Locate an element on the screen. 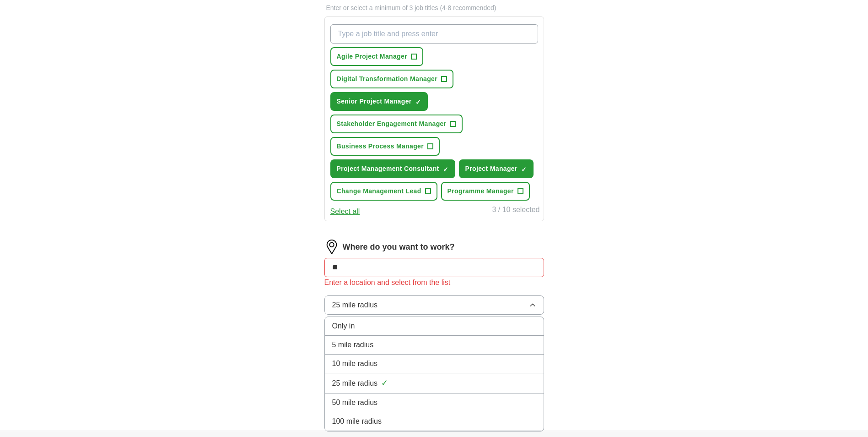  button: Project Management Consultant✓ is located at coordinates (393, 169).